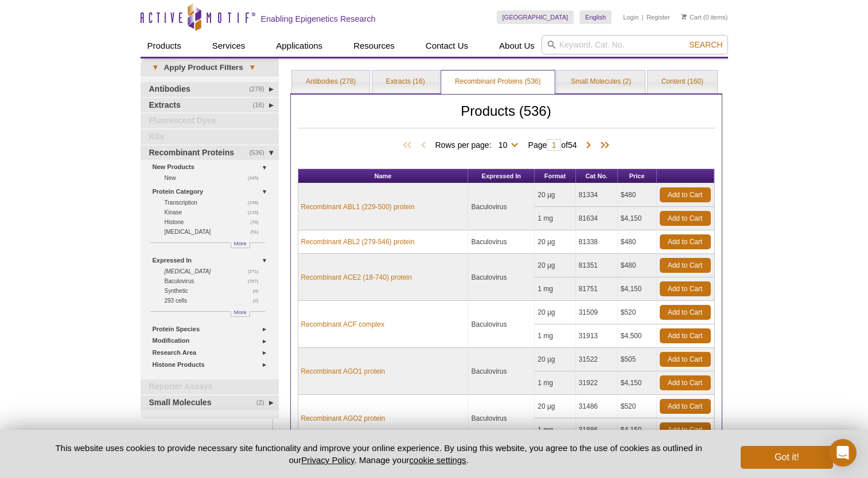 The image size is (868, 478). I want to click on span: Search, so click(705, 45).